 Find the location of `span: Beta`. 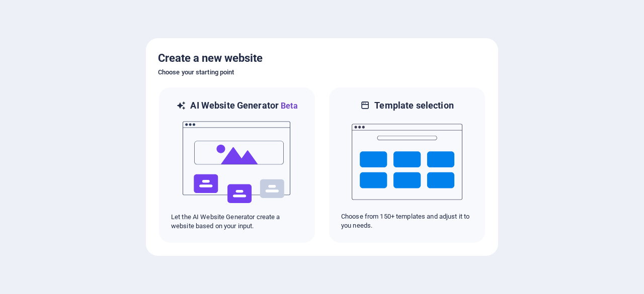

span: Beta is located at coordinates (289, 105).